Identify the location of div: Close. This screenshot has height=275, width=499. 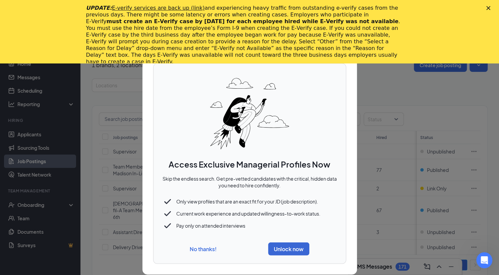
(490, 8).